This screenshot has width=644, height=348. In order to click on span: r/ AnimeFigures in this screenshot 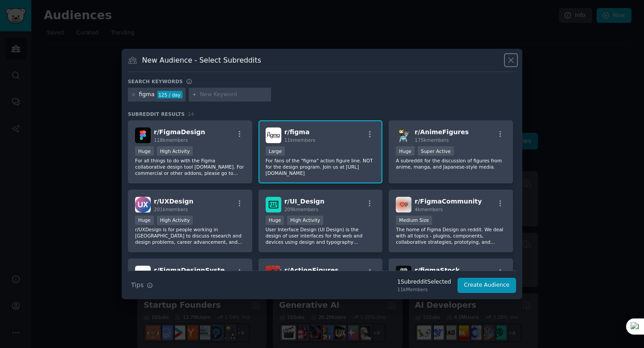, I will do `click(441, 132)`.